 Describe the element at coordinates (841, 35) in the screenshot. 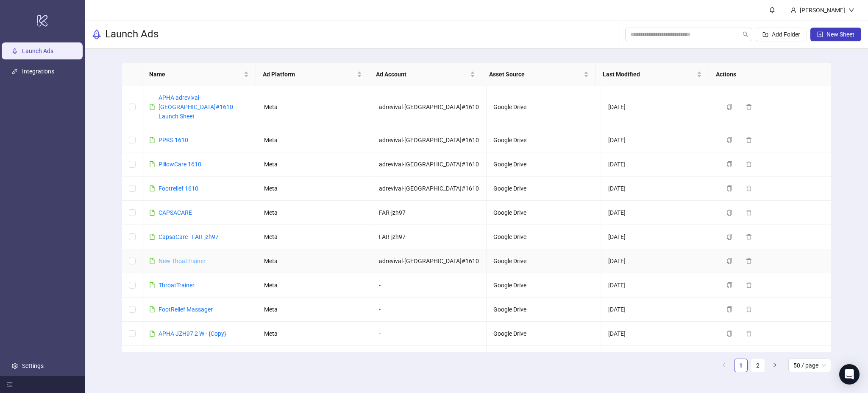

I see `span: New Sheet` at that location.